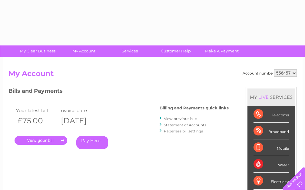 The width and height of the screenshot is (305, 190). Describe the element at coordinates (153, 75) in the screenshot. I see `h2: My Account` at that location.